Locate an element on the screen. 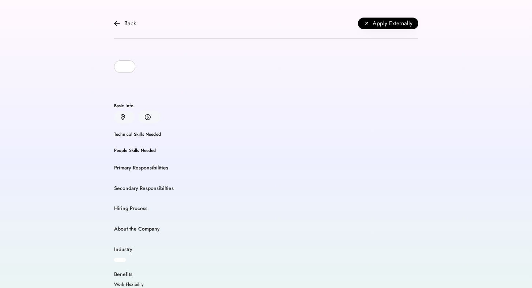 This screenshot has width=532, height=288. img: arrow-back.svg is located at coordinates (117, 23).